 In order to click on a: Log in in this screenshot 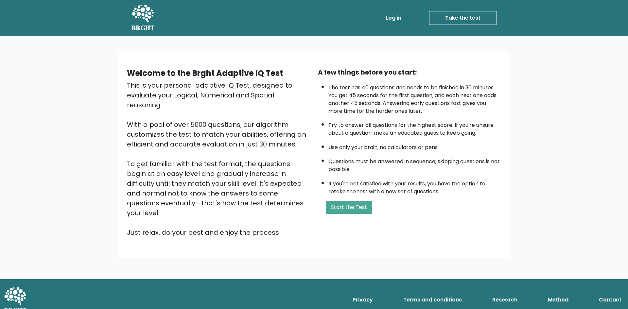, I will do `click(394, 18)`.